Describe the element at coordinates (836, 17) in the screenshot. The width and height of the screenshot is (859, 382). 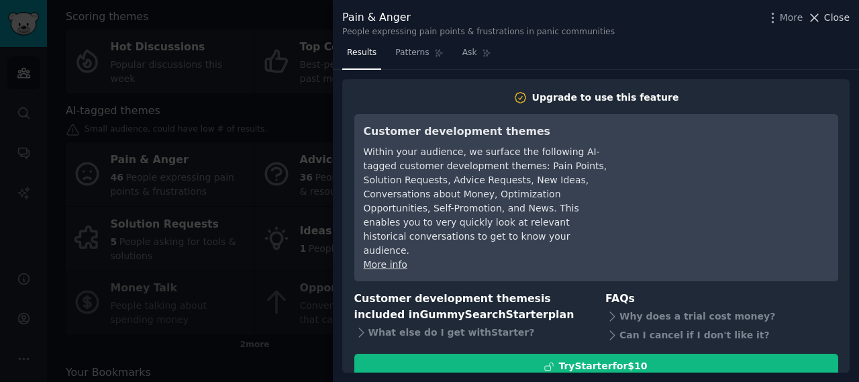
I see `span: Close` at that location.